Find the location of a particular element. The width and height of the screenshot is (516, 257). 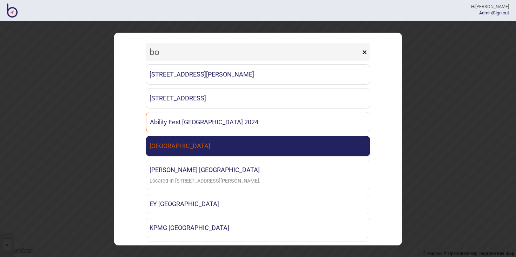

div: Located in 333 Collins Tower, Level 18. is located at coordinates (205, 181).